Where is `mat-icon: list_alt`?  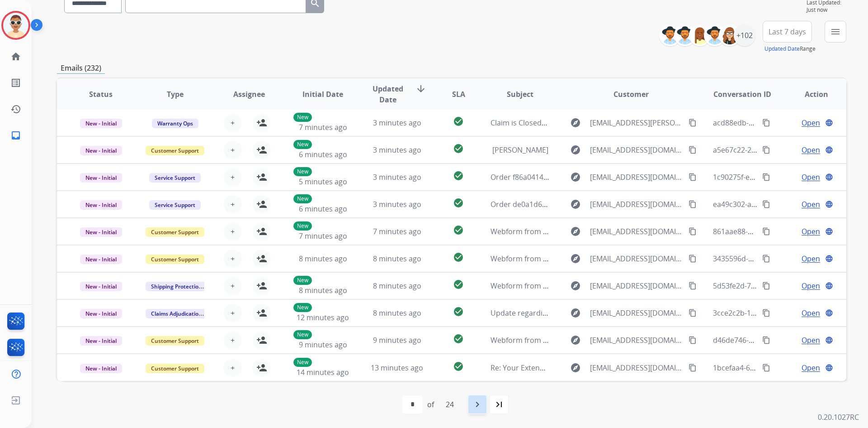 mat-icon: list_alt is located at coordinates (16, 83).